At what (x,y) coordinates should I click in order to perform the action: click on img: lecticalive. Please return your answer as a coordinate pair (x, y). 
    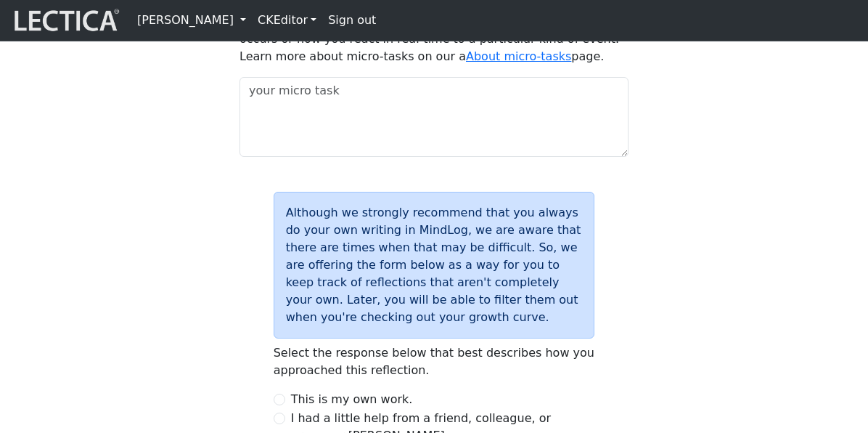
    Looking at the image, I should click on (65, 21).